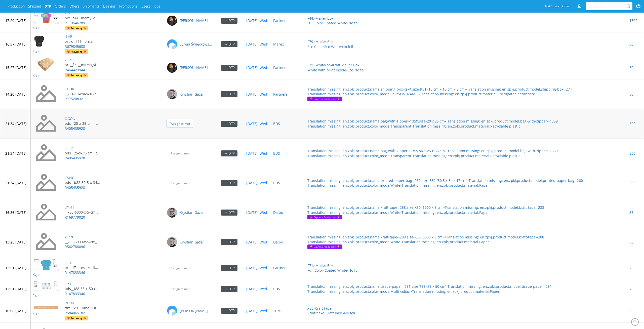 This screenshot has width=644, height=329. Describe the element at coordinates (113, 65) in the screenshot. I see `a: prt__f71__mireia_vidal_ramirez__YSPG` at that location.